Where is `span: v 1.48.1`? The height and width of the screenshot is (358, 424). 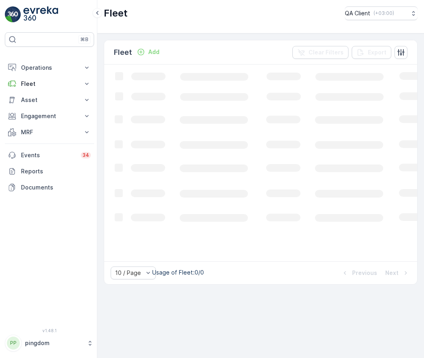 span: v 1.48.1 is located at coordinates (49, 331).